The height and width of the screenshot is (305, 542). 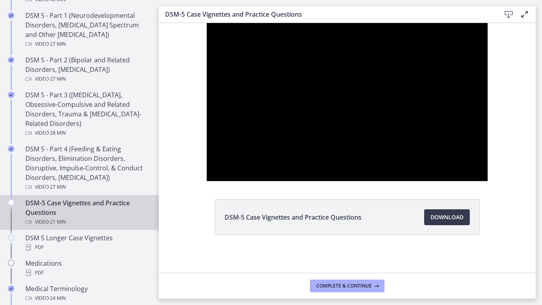 I want to click on span: · 21 min, so click(x=57, y=222).